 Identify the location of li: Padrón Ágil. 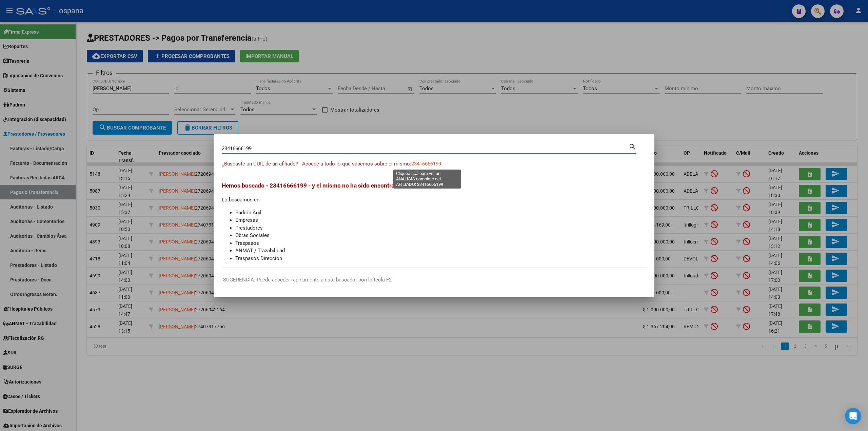
(441, 212).